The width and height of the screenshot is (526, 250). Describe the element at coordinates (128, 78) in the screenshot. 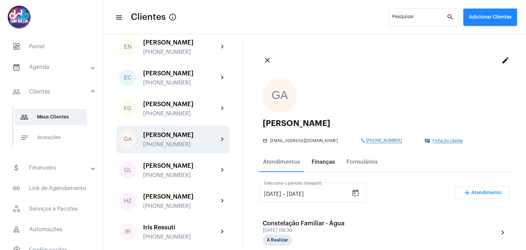

I see `div: EC` at that location.